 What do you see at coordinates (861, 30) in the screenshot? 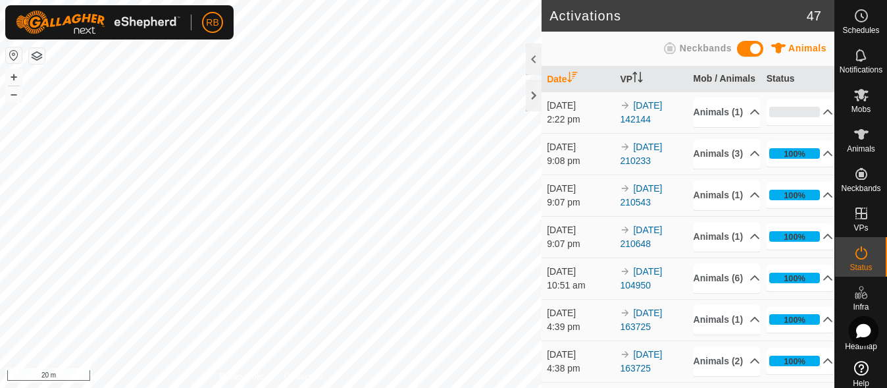
I see `span: Schedules` at bounding box center [861, 30].